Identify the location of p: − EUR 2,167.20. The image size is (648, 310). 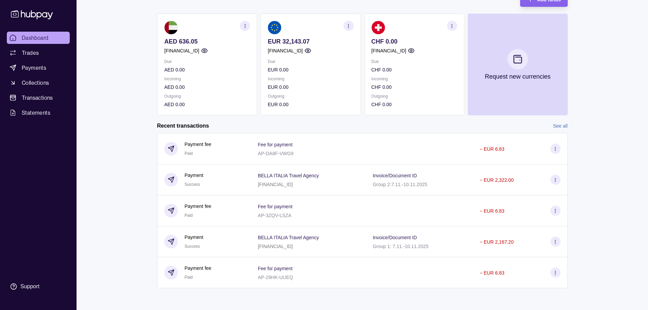
(496, 242).